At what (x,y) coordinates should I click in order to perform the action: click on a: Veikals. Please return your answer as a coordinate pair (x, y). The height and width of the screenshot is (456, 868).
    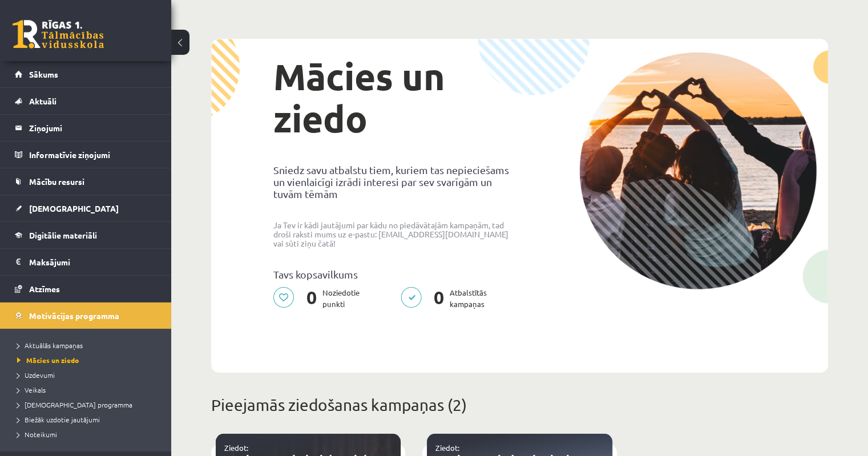
    Looking at the image, I should click on (88, 389).